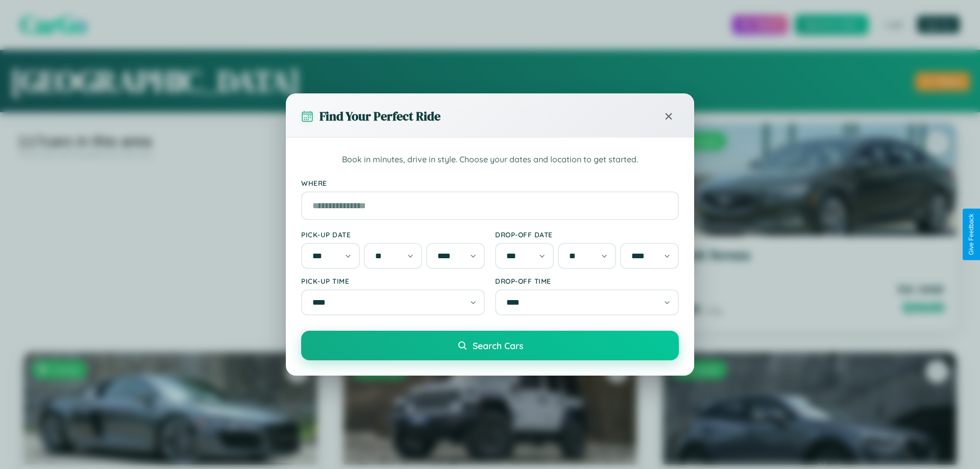 The width and height of the screenshot is (980, 469). Describe the element at coordinates (490, 345) in the screenshot. I see `button: Search Cars` at that location.